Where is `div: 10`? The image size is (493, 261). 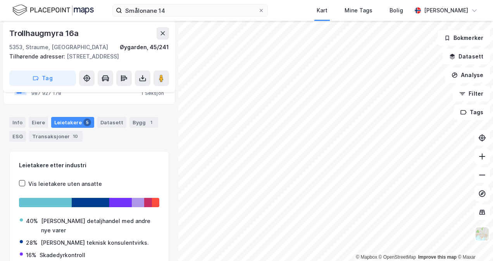
div: 10 is located at coordinates (75, 137).